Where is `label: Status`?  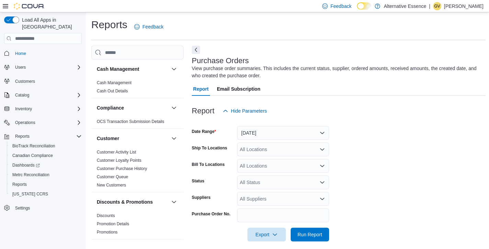
label: Status is located at coordinates (198, 181).